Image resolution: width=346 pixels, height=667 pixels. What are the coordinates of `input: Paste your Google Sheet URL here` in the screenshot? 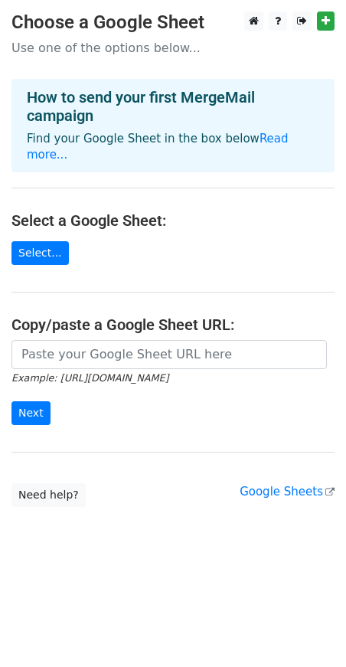 It's located at (169, 354).